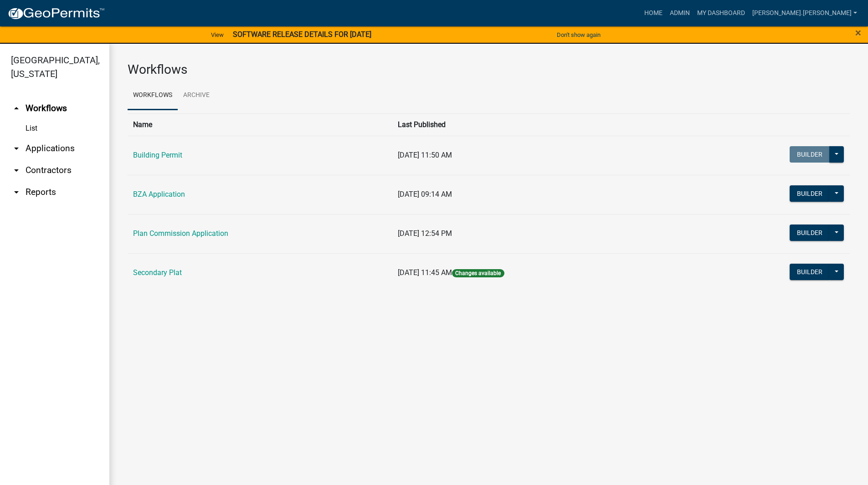  I want to click on a: My Dashboard, so click(720, 13).